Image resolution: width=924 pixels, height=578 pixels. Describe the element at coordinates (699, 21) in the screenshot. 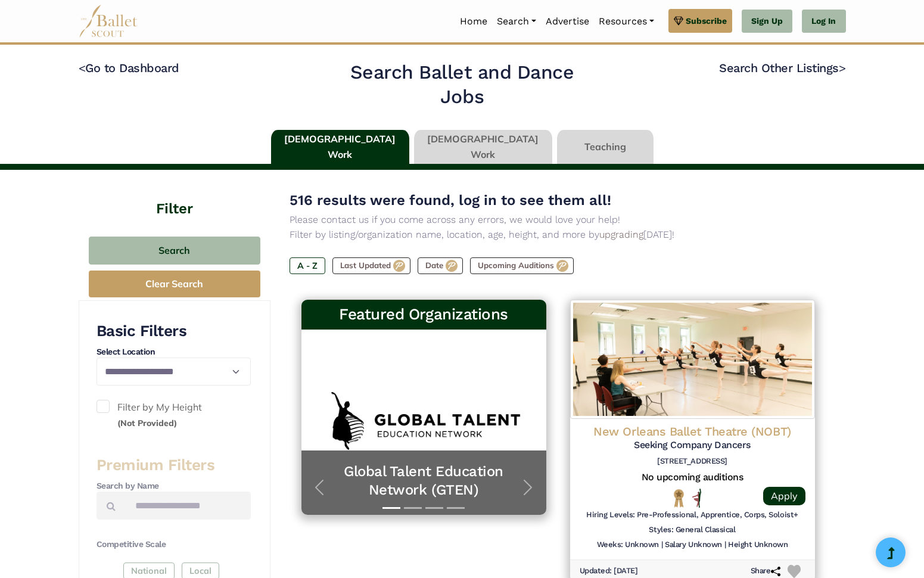

I see `a: Subscribe` at that location.